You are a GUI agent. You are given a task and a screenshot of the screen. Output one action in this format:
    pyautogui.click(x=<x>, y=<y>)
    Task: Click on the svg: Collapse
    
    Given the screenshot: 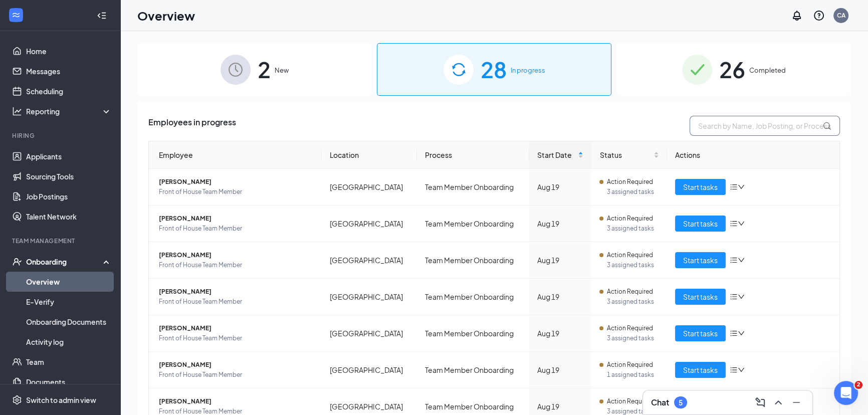 What is the action you would take?
    pyautogui.click(x=102, y=15)
    